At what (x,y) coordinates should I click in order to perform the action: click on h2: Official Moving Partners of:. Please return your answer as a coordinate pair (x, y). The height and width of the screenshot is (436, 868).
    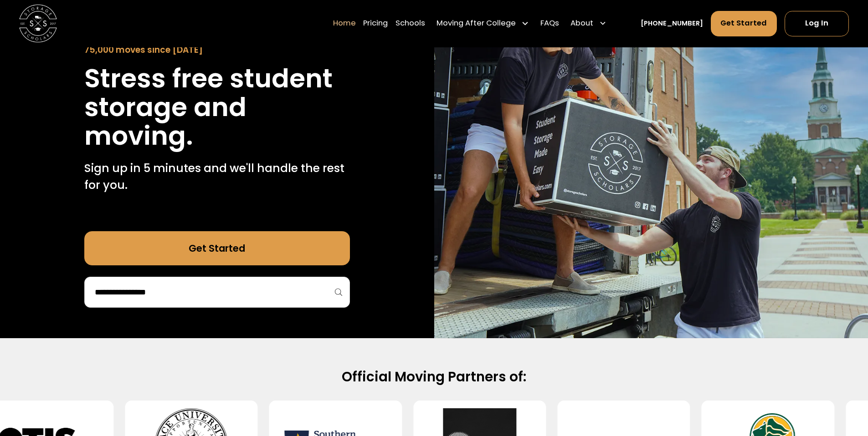
    Looking at the image, I should click on (434, 377).